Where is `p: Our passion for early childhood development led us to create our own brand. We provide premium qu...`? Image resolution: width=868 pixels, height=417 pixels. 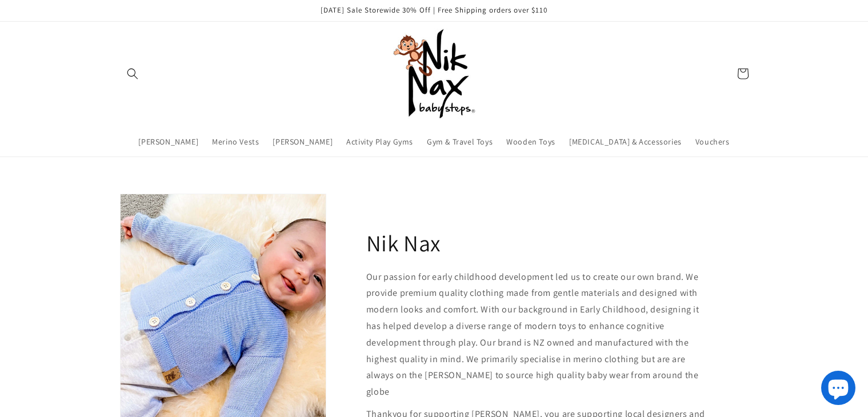
p: Our passion for early childhood development led us to create our own brand. We provide premium qu... is located at coordinates (537, 335).